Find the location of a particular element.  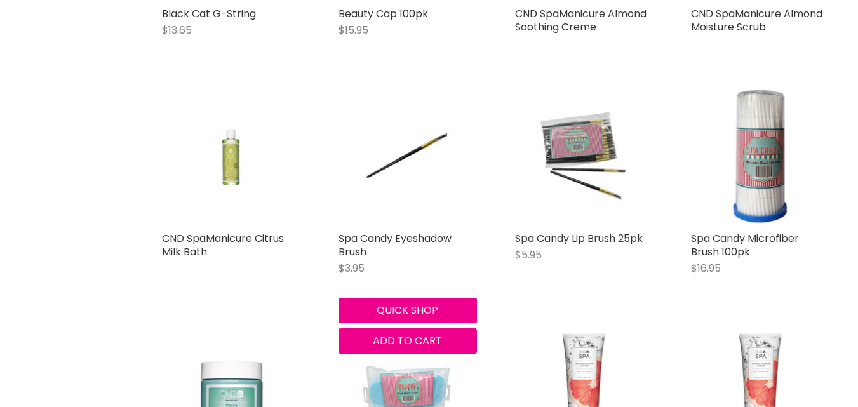

button: Quick shop is located at coordinates (408, 310).